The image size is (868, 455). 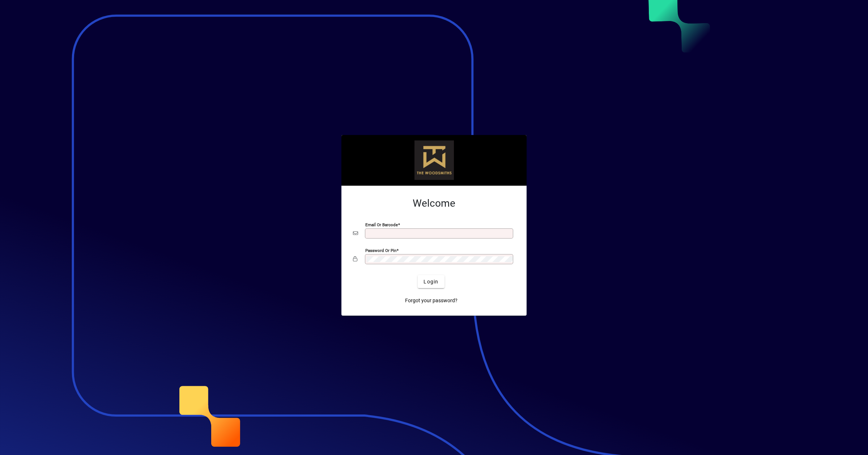 I want to click on button: Login, so click(x=431, y=281).